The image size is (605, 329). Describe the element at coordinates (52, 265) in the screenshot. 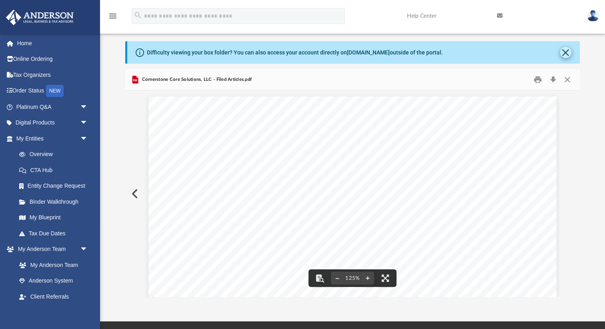

I see `a: My Anderson Team` at that location.